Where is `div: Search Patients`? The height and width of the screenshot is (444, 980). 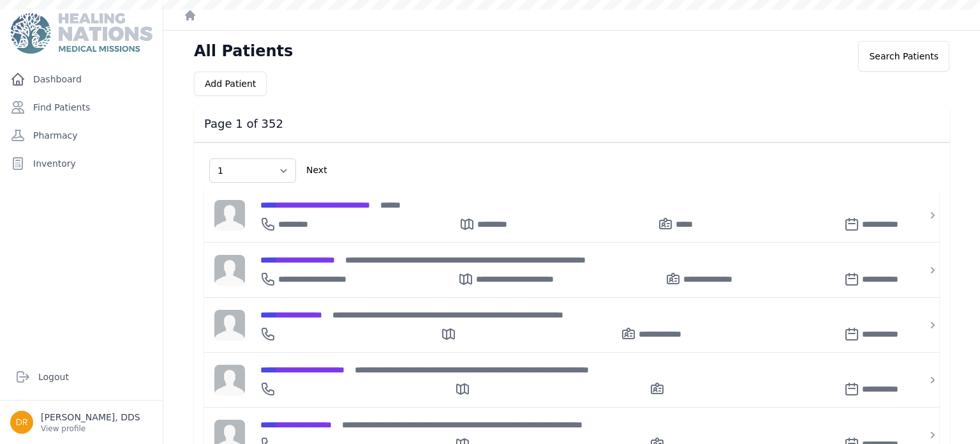
div: Search Patients is located at coordinates (903, 57).